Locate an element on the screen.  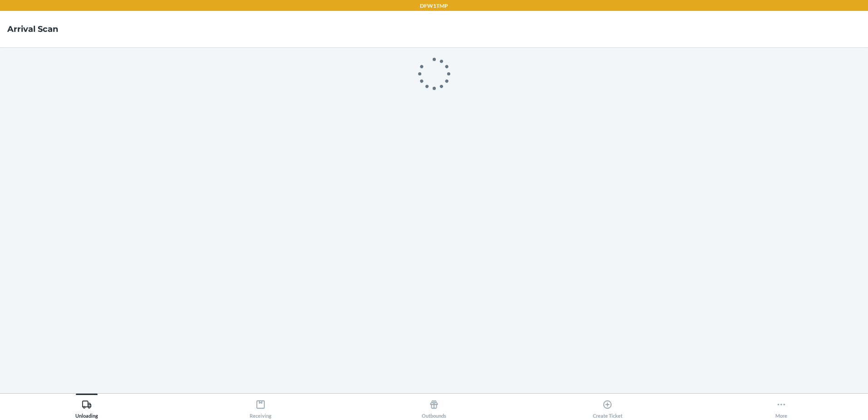
div: Receiving is located at coordinates (260, 407).